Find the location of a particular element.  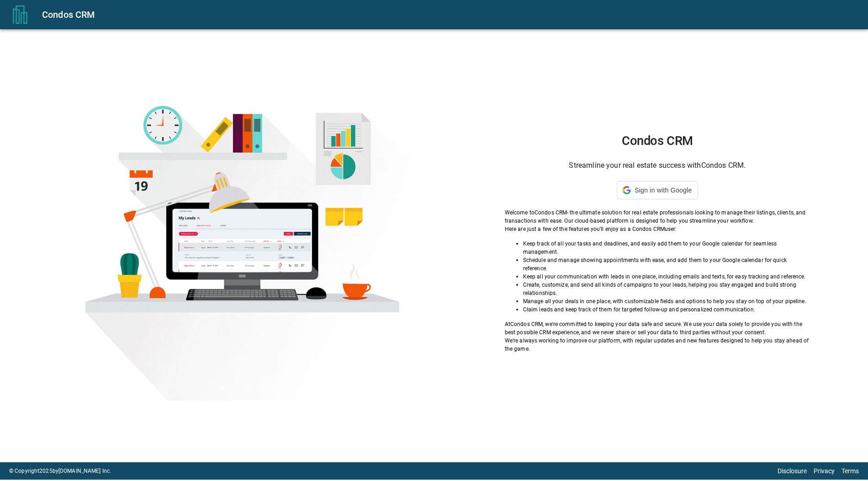

p: Manage all your deals in one place, with customizable fields and options to help you stay on top ... is located at coordinates (667, 301).